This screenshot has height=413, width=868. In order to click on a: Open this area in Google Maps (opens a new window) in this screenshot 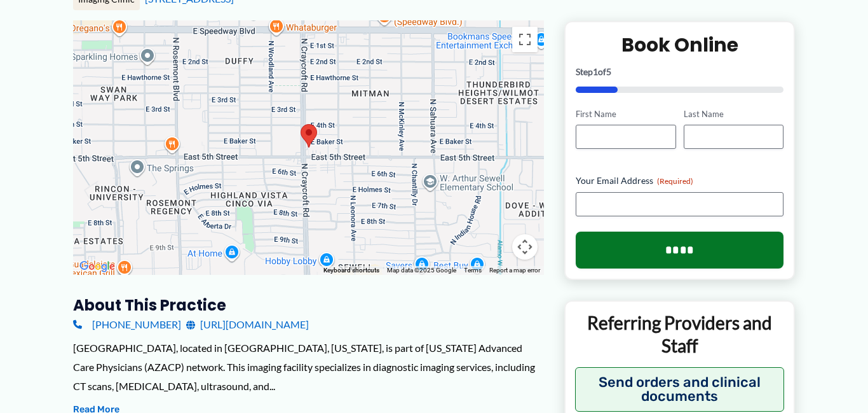, I will do `click(97, 267)`.